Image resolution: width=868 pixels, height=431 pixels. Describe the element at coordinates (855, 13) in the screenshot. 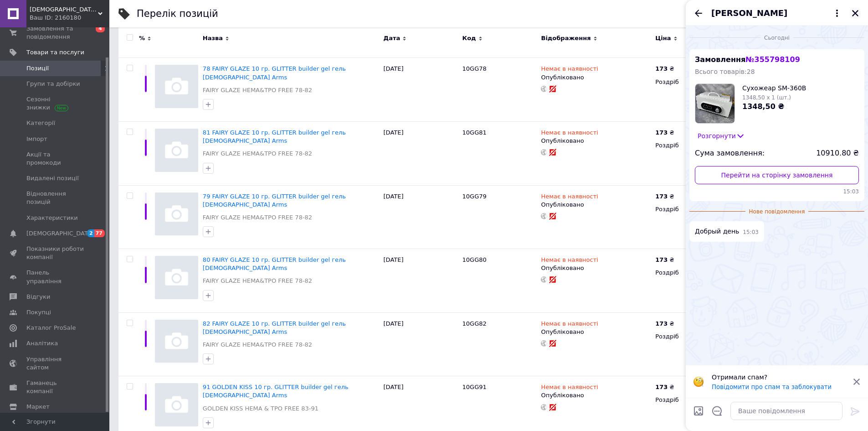

I see `button: Закрити` at that location.